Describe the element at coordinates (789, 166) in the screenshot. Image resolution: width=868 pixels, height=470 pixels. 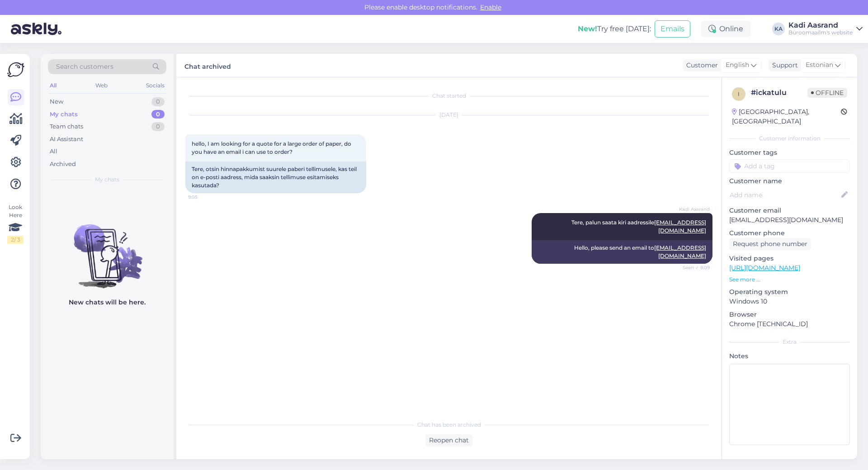
I see `input: Add a tag` at that location.